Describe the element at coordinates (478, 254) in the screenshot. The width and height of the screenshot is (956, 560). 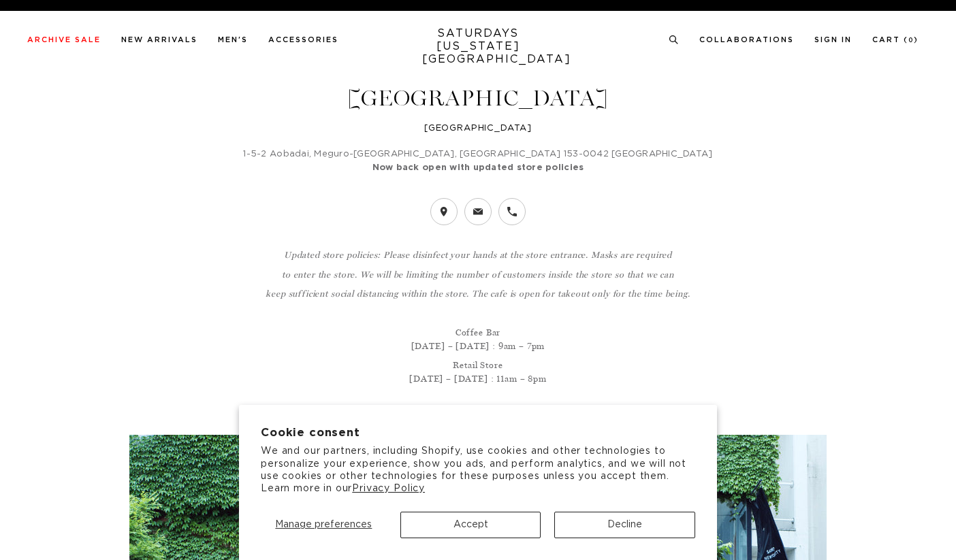
I see `i: Updated store policies: Please disinfect your hands at the store entrance. Masks are required` at that location.